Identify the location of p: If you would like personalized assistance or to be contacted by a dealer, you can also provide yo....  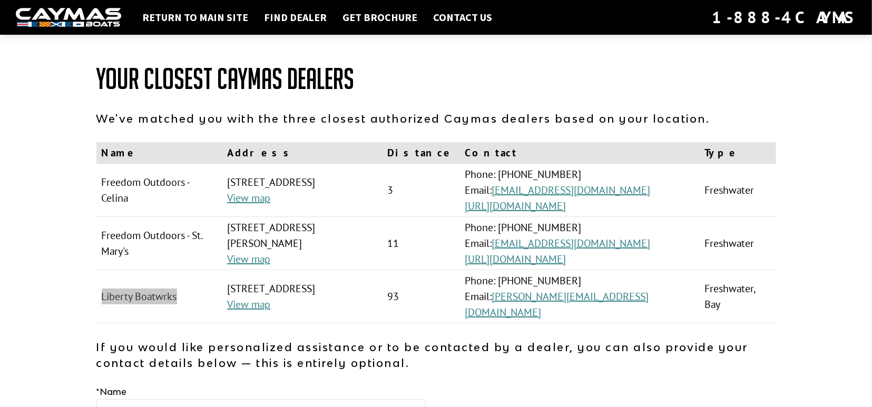
(436, 355).